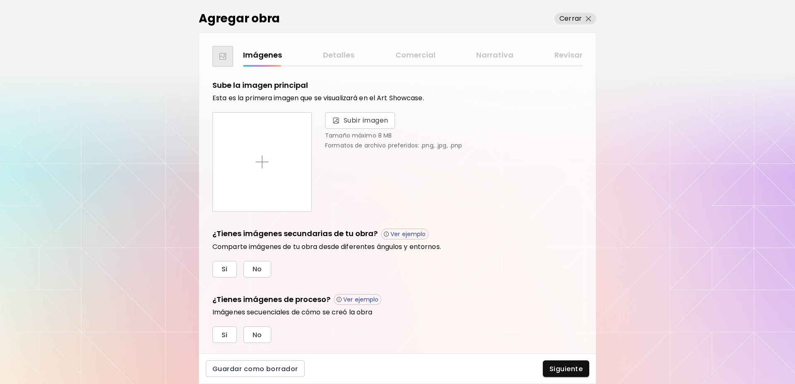 This screenshot has width=795, height=384. I want to click on h5: ¿Tienes imágenes de proceso?, so click(271, 299).